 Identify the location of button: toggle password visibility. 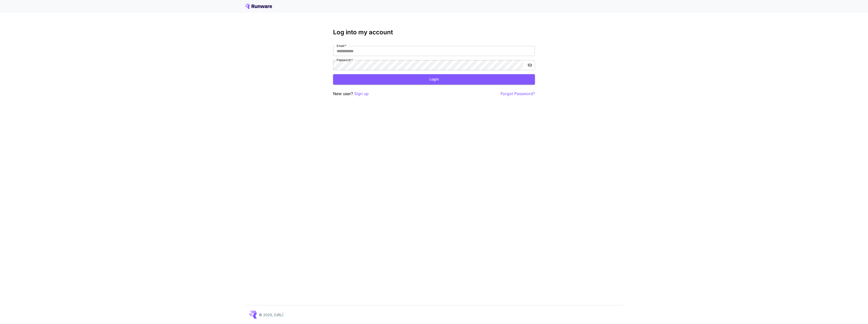
(530, 65).